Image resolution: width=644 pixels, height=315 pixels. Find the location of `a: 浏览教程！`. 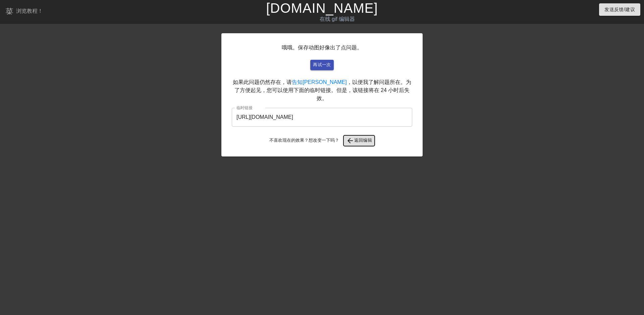

a: 浏览教程！ is located at coordinates (24, 11).